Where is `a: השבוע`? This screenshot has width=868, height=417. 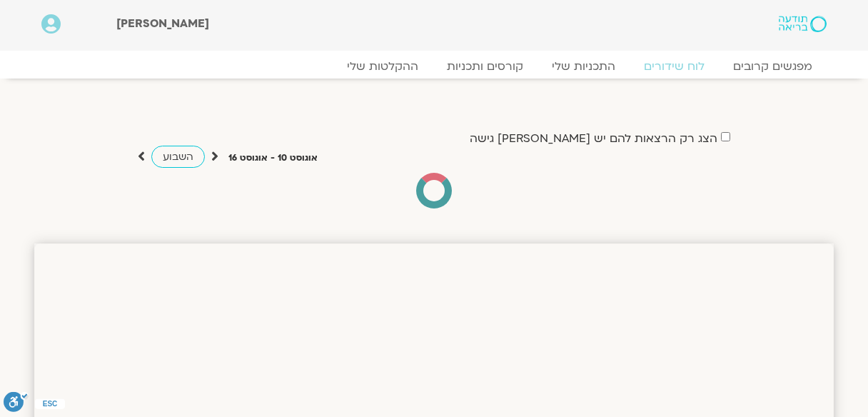
a: השבוע is located at coordinates (178, 156).